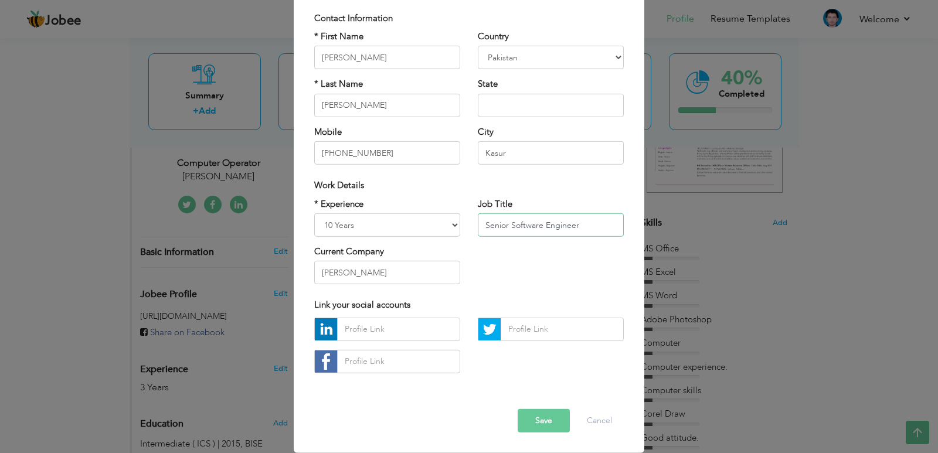  Describe the element at coordinates (353, 18) in the screenshot. I see `span: Contact Information` at that location.